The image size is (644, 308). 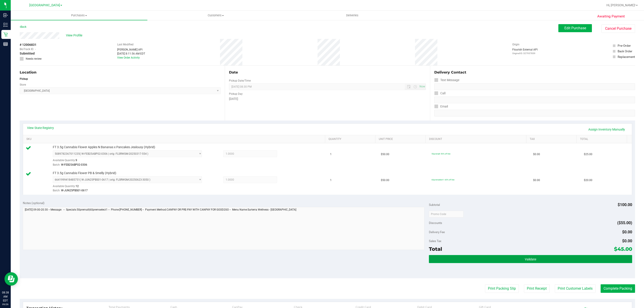 What do you see at coordinates (552, 139) in the screenshot?
I see `a: Tax` at bounding box center [552, 139].